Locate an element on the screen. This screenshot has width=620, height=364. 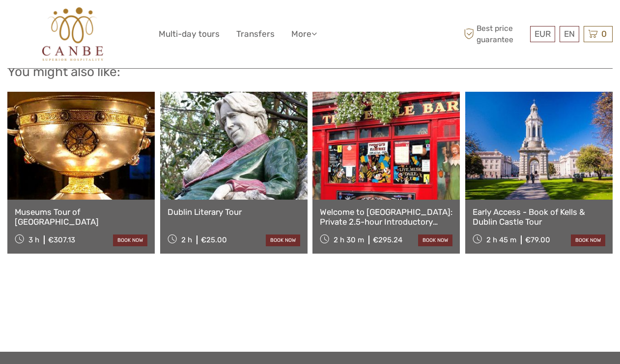
p: We're away right now. Please check back later! is located at coordinates (62, 21).